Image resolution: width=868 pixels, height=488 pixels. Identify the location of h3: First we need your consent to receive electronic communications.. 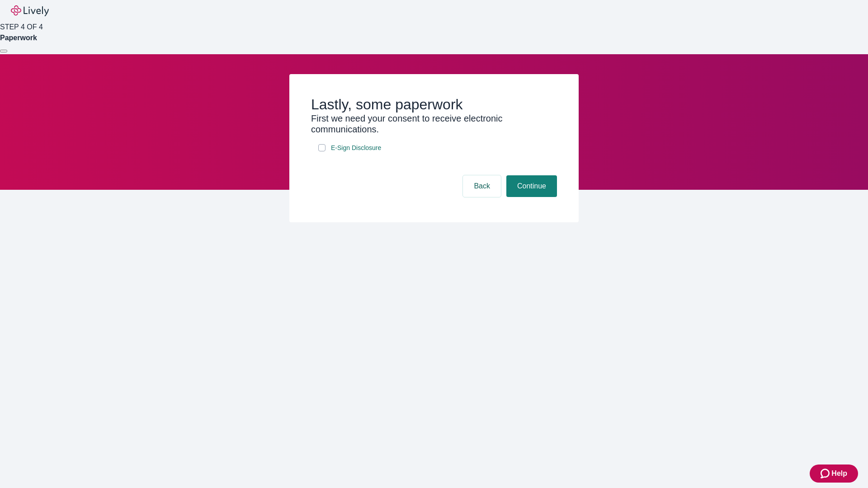
(434, 124).